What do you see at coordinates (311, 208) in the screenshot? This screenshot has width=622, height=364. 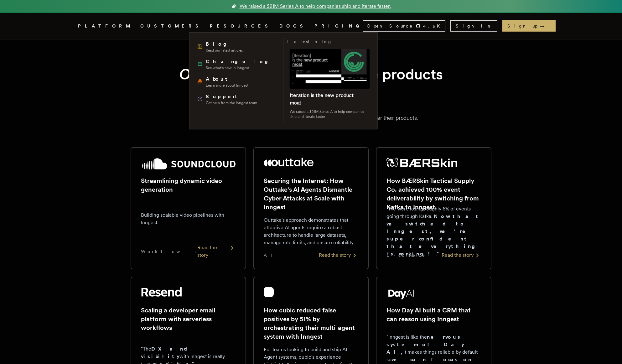 I see `a: Outtake logoSecuring the Internet: How Outtake's AI Agents Dismantle Cyber Attacks at Scale with ...` at bounding box center [311, 208].